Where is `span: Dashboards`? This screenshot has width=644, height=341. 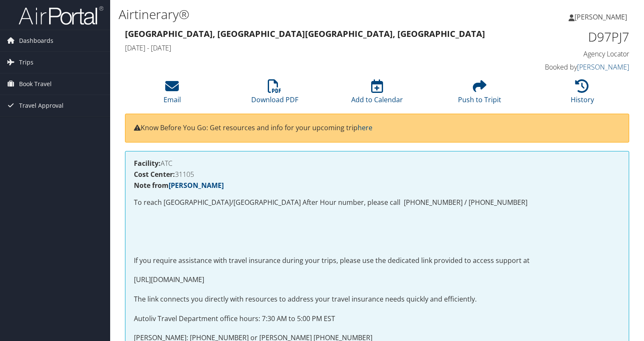
span: Dashboards is located at coordinates (36, 41).